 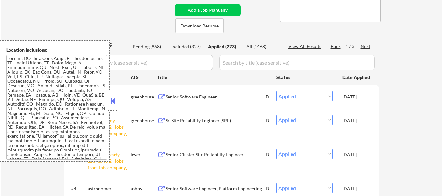 I want to click on div: Senior Software Engineer, so click(x=215, y=97).